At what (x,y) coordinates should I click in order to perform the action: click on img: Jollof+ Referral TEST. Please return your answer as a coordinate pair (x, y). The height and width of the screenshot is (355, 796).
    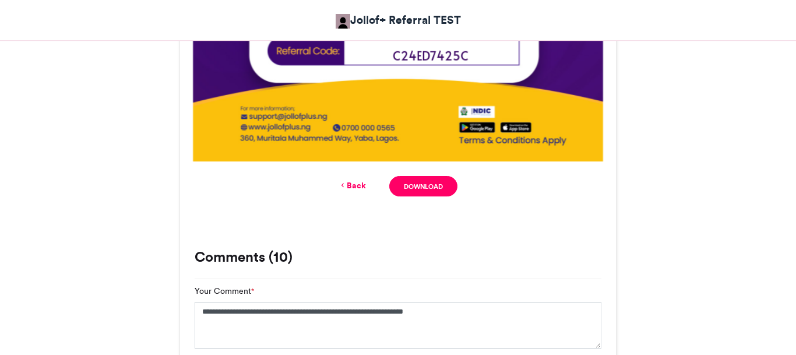
    Looking at the image, I should click on (343, 21).